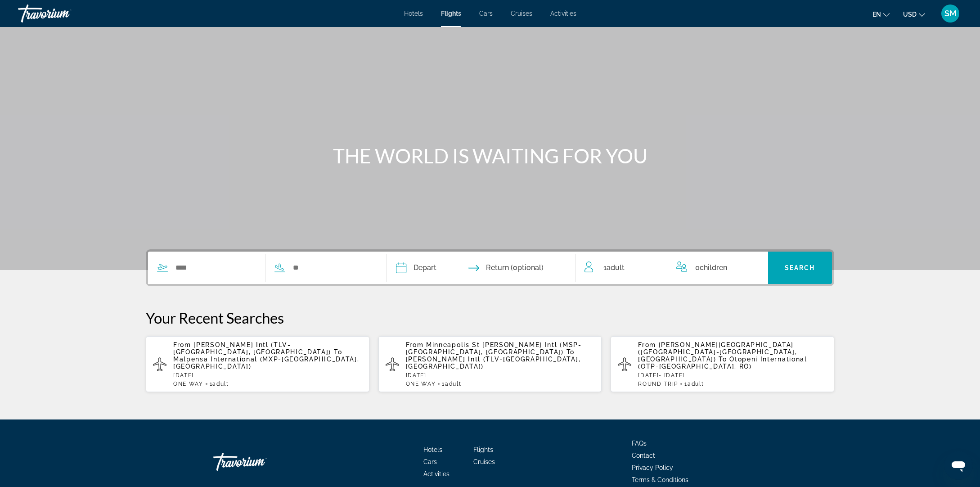  What do you see at coordinates (660, 479) in the screenshot?
I see `span: Terms & Conditions` at bounding box center [660, 479].